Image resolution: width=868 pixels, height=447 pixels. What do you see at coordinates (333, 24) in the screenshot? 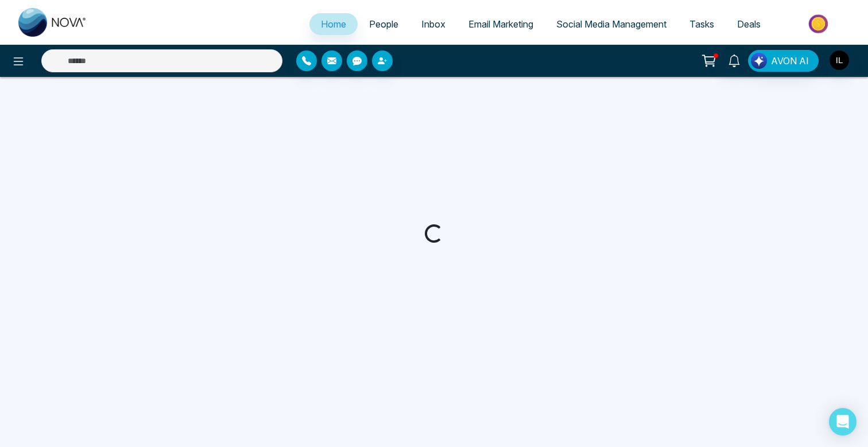
I see `a: Home` at bounding box center [333, 24].